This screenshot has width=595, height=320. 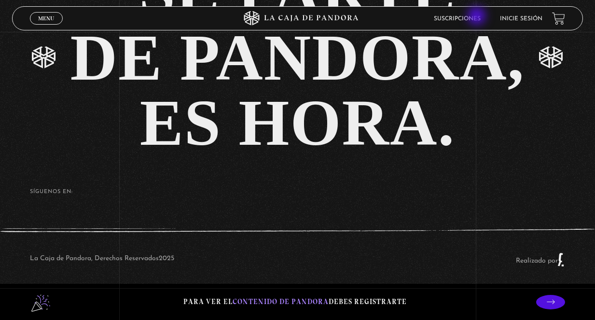 I want to click on span: Cerrar, so click(x=46, y=27).